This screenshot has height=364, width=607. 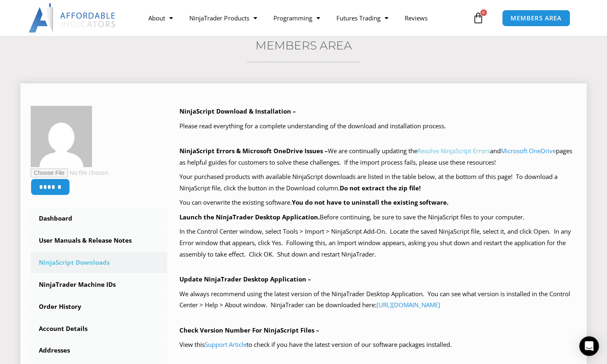 I want to click on a: NinjaScript Downloads, so click(x=99, y=263).